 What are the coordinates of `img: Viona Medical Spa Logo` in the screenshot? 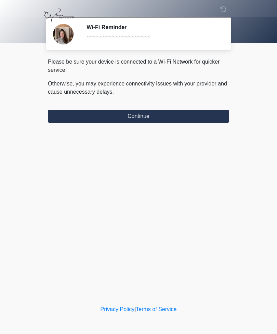 It's located at (59, 15).